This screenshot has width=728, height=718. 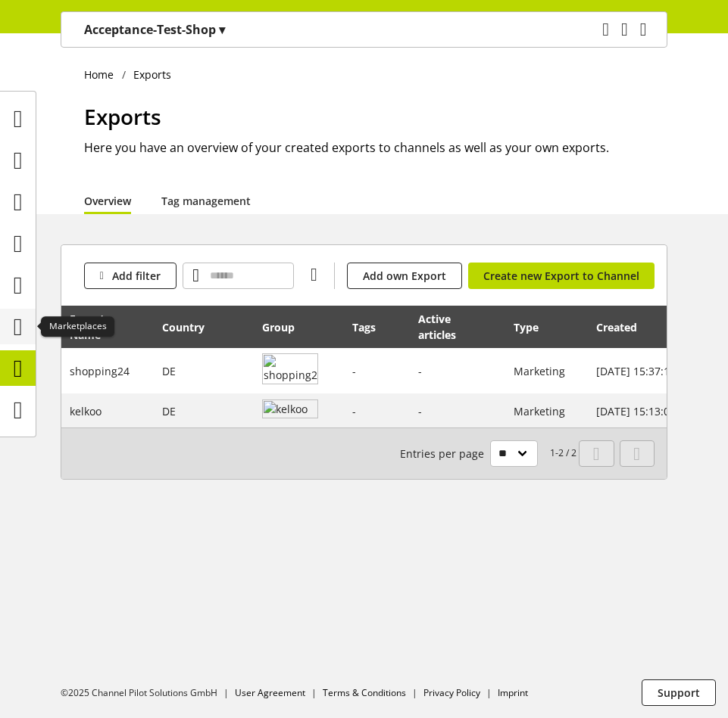 I want to click on li: ©2025 Channel Pilot Solutions GmbH, so click(x=147, y=693).